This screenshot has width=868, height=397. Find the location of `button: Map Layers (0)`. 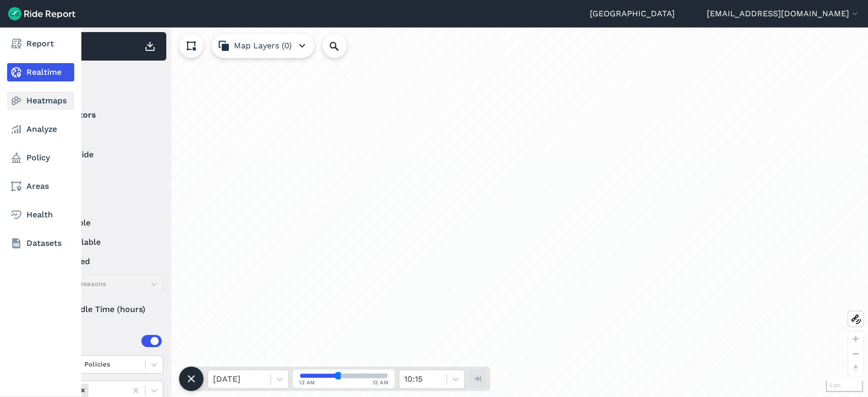

button: Map Layers (0) is located at coordinates (263, 46).